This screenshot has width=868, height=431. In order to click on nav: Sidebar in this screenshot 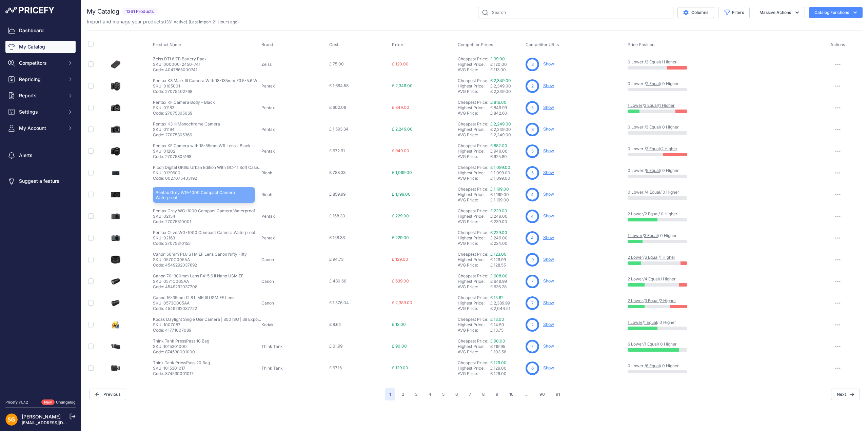, I will do `click(40, 208)`.